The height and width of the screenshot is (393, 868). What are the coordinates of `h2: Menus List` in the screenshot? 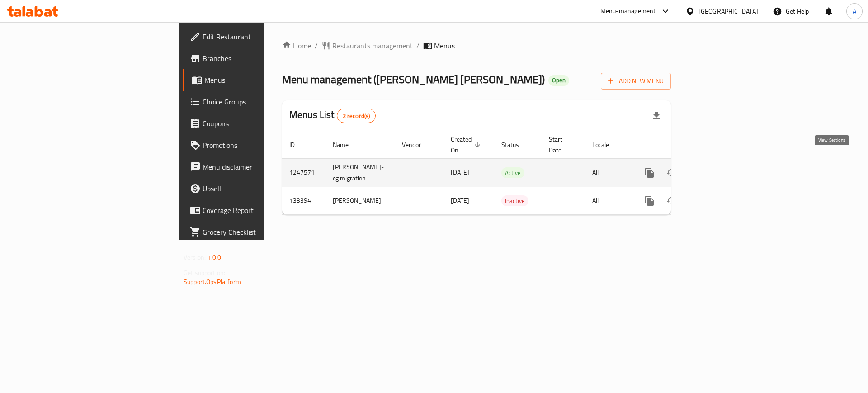 It's located at (333, 115).